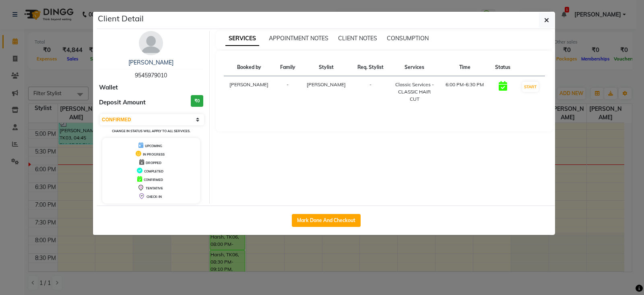  I want to click on div: Classic Services - CLASSIC HAIR CUT, so click(415, 92).